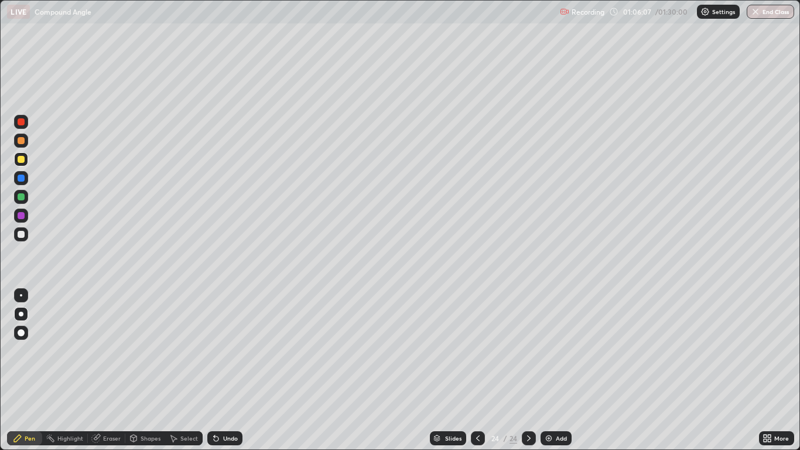  What do you see at coordinates (565, 12) in the screenshot?
I see `img: recording.375f2c34.svg` at bounding box center [565, 12].